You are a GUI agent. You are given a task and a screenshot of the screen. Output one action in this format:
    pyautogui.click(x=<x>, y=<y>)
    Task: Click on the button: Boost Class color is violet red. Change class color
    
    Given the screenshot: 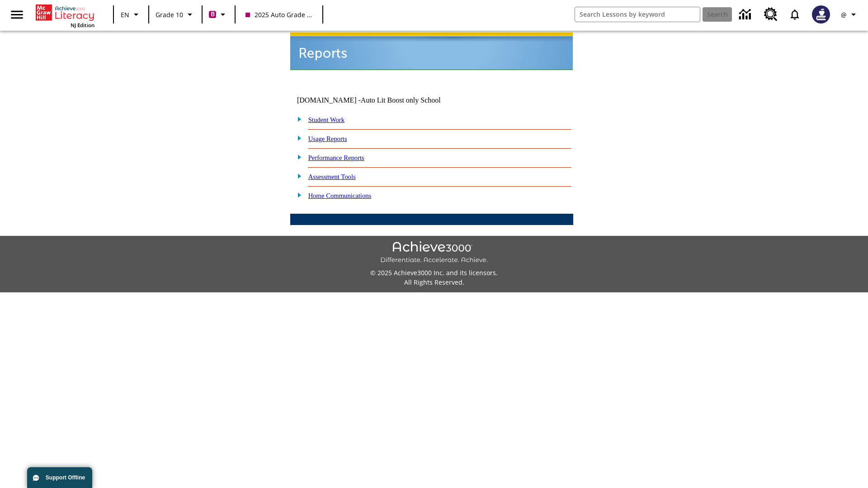 What is the action you would take?
    pyautogui.click(x=219, y=14)
    